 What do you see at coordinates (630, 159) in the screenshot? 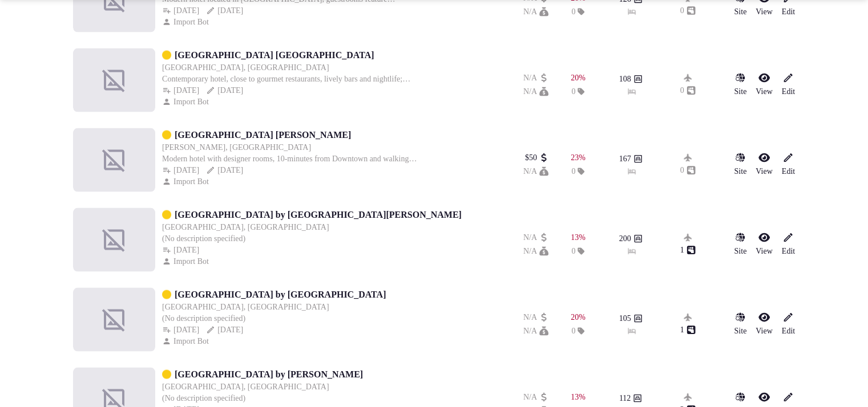
I see `button: 167` at bounding box center [630, 159].